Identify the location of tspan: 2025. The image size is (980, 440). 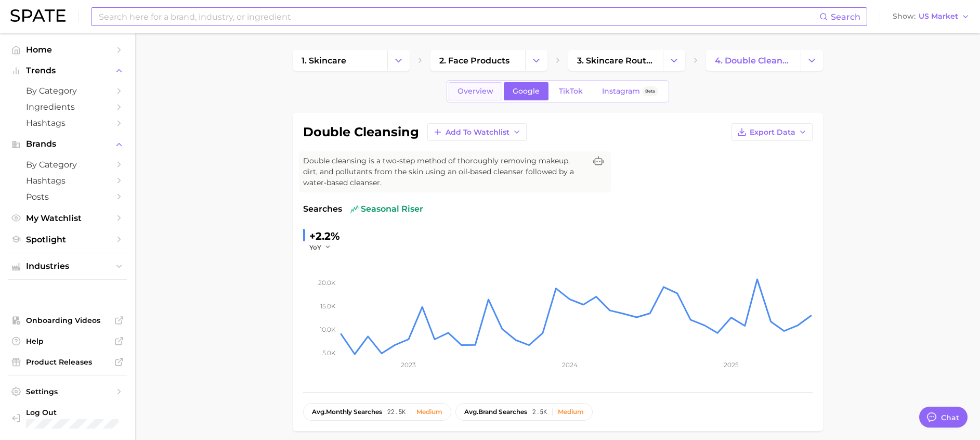
(730, 364).